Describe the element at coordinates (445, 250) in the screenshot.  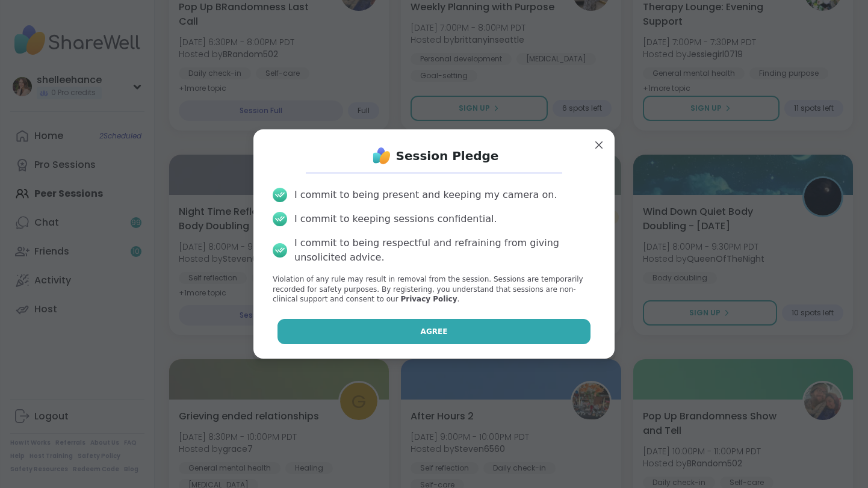
I see `div: I commit to being respectful and refraining from giving unsolicited advice.` at that location.